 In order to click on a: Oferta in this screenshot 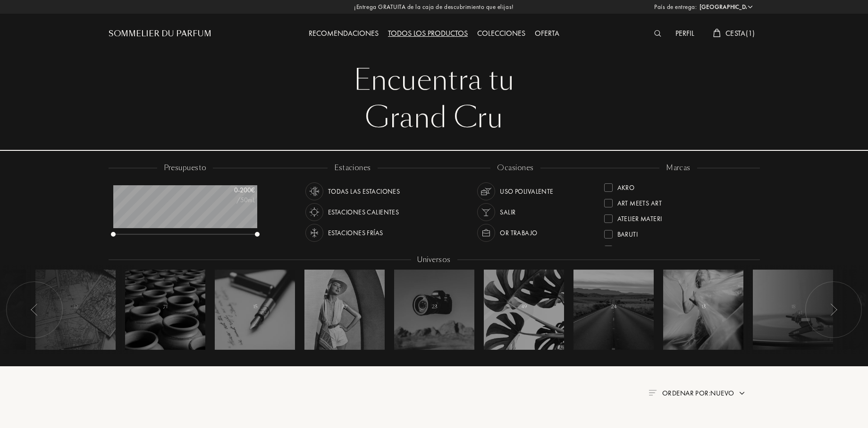, I will do `click(547, 33)`.